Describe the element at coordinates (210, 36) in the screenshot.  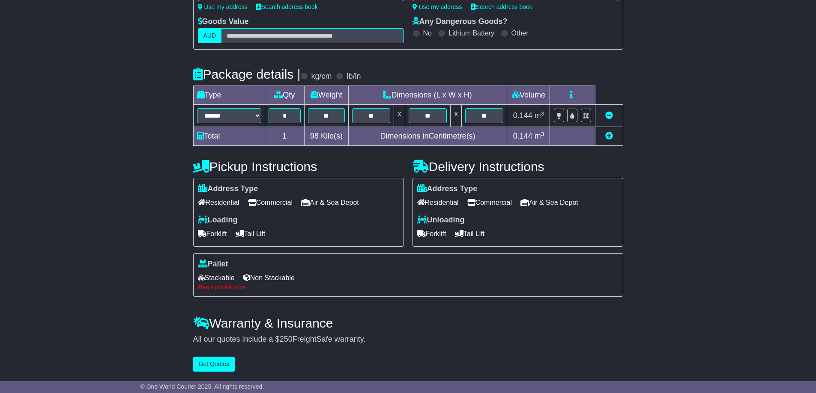
I see `label: AUD` at that location.